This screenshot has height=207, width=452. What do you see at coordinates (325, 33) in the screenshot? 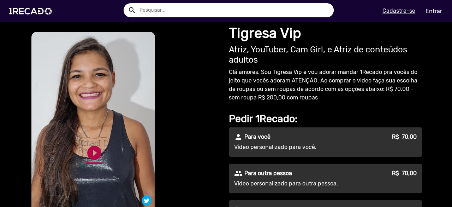
I see `h1: Tigresa Vip` at bounding box center [325, 33].